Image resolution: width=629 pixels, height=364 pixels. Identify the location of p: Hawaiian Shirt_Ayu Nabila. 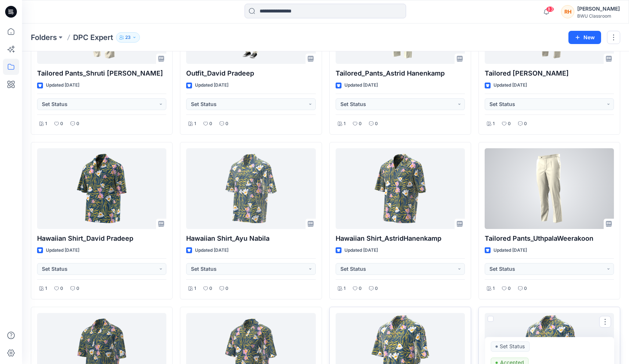
(251, 238).